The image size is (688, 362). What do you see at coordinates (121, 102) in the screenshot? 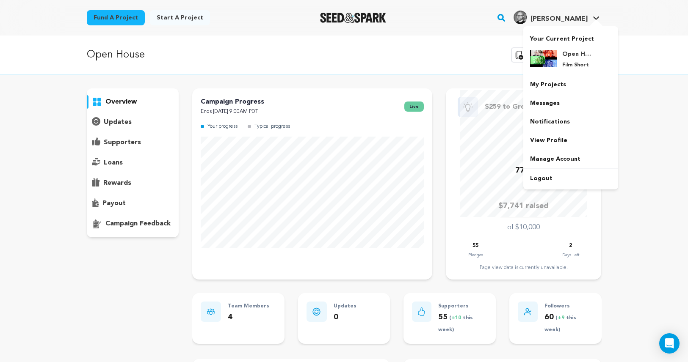
I see `p: overview` at bounding box center [121, 102].